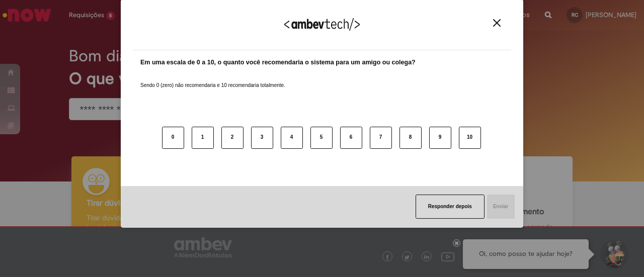 This screenshot has width=644, height=277. Describe the element at coordinates (496, 23) in the screenshot. I see `img: Close` at that location.